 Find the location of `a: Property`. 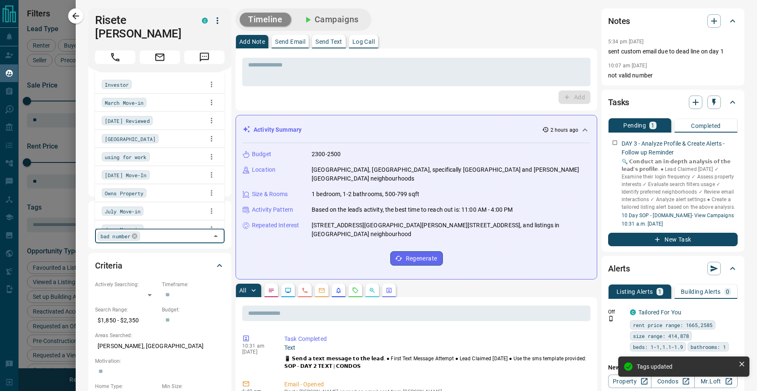

a: Property is located at coordinates (629, 381).